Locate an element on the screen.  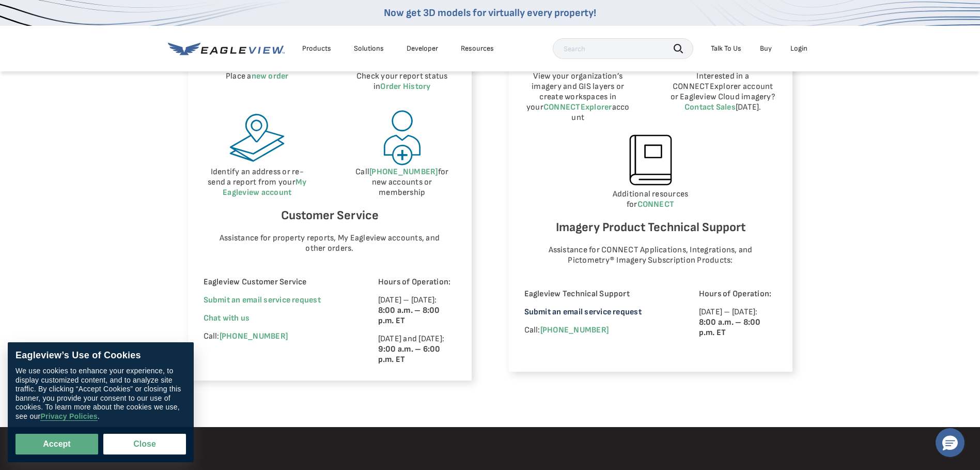
input: Search is located at coordinates (623, 48).